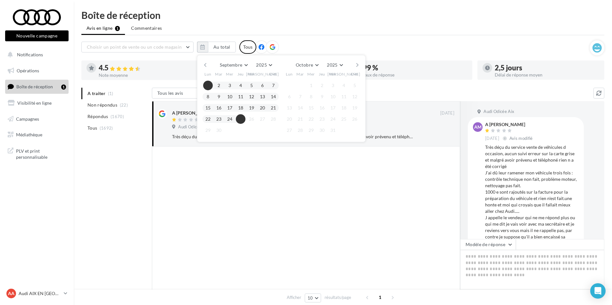 The height and width of the screenshot is (305, 612). Describe the element at coordinates (311, 108) in the screenshot. I see `button: 15` at that location.